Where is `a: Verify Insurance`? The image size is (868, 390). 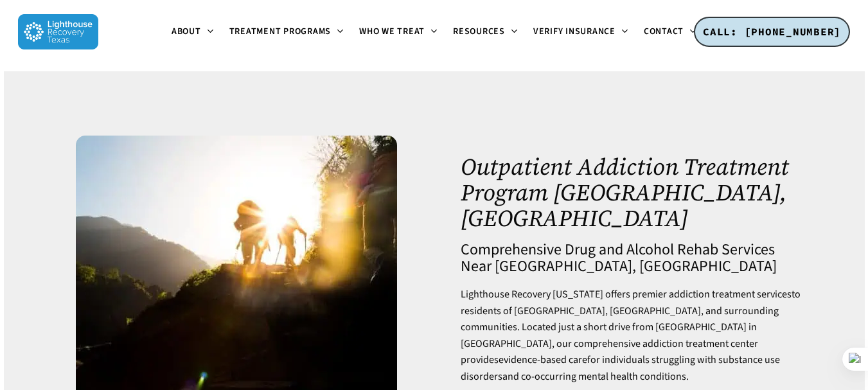 a: Verify Insurance is located at coordinates (581, 32).